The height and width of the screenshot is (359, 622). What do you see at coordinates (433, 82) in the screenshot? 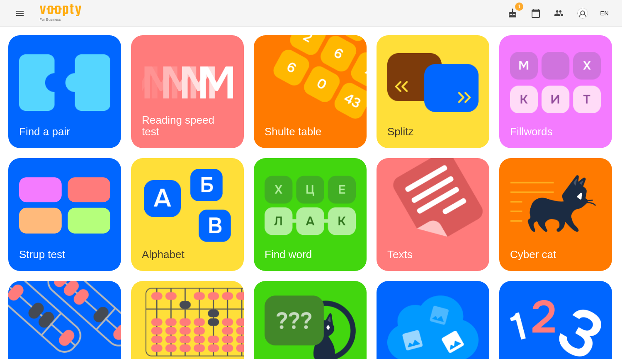
I see `img: Splitz` at bounding box center [433, 82].